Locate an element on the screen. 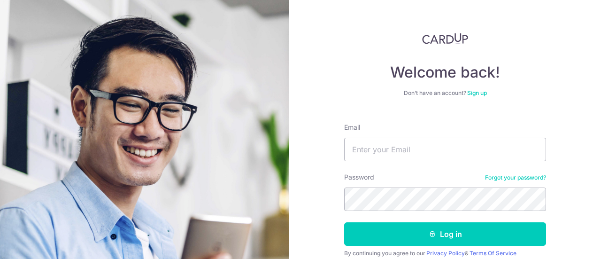 This screenshot has width=601, height=259. label: Email is located at coordinates (352, 127).